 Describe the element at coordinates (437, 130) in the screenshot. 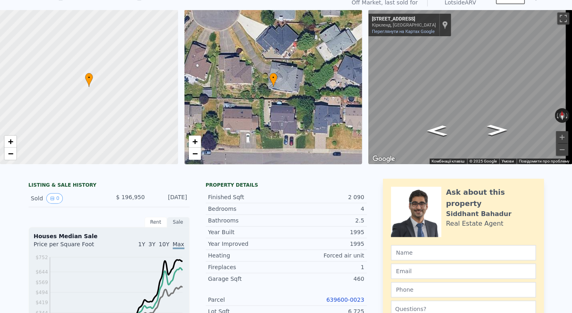

I see `path: Прямувати на захід, NE 125th St` at that location.